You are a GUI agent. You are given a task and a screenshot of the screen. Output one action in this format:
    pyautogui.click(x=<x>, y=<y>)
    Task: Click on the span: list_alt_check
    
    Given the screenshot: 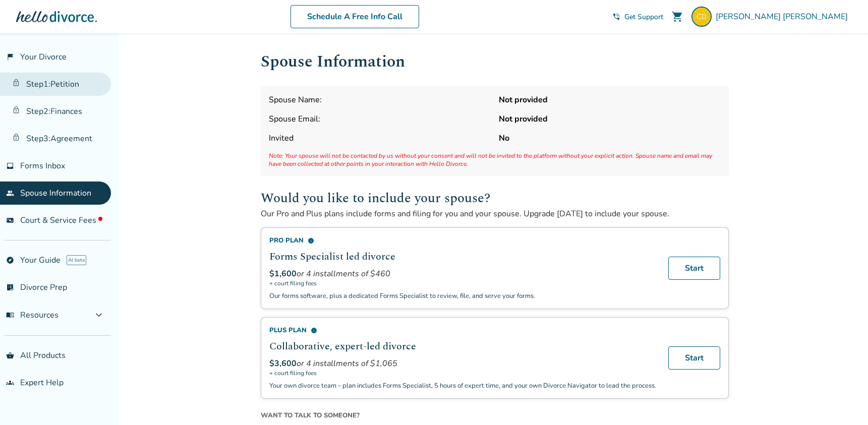 What is the action you would take?
    pyautogui.click(x=10, y=288)
    